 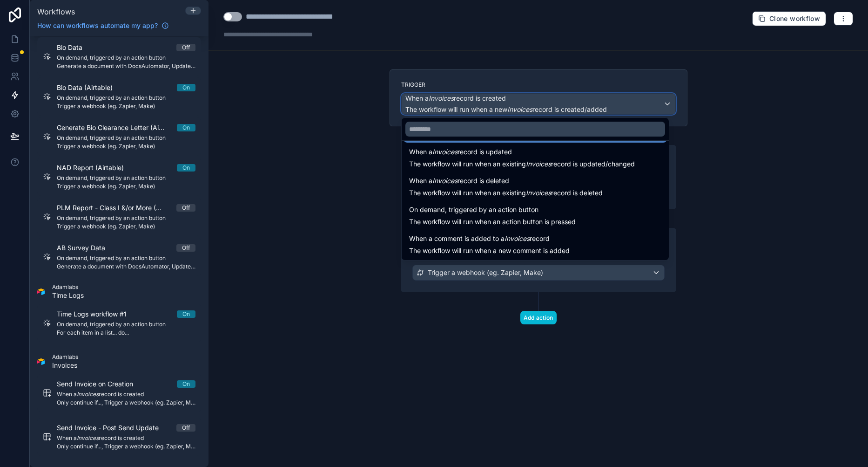 What do you see at coordinates (460, 152) in the screenshot?
I see `span: When a record is updated` at bounding box center [460, 152].